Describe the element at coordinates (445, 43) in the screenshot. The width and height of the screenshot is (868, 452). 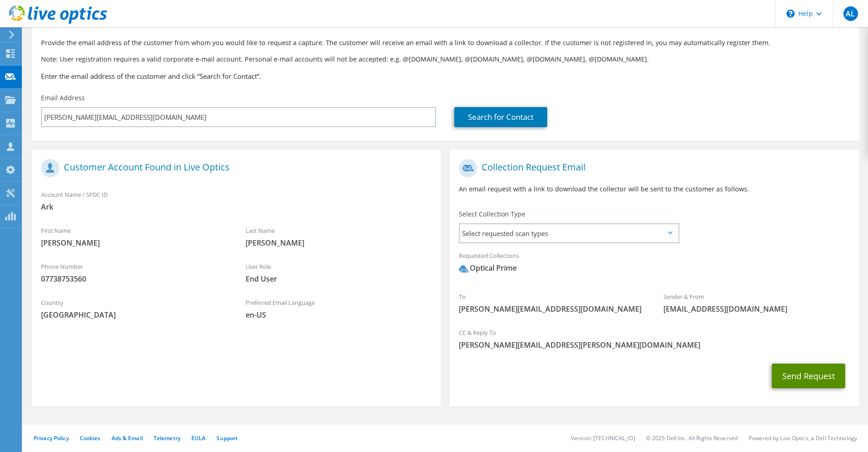
I see `p: Provide the email address of the customer from whom you would like to request a capture. The cust...` at that location.